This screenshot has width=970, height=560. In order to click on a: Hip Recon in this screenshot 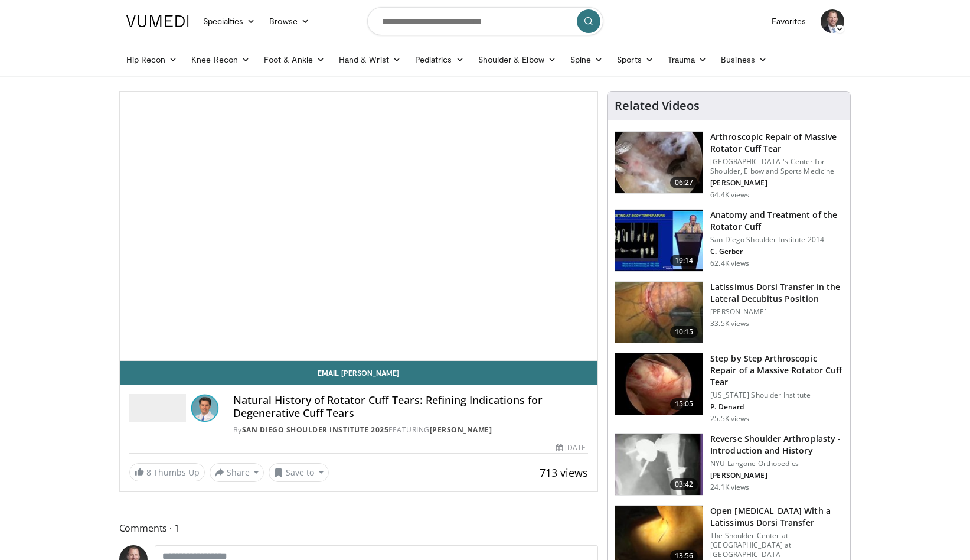, I will do `click(152, 59)`.